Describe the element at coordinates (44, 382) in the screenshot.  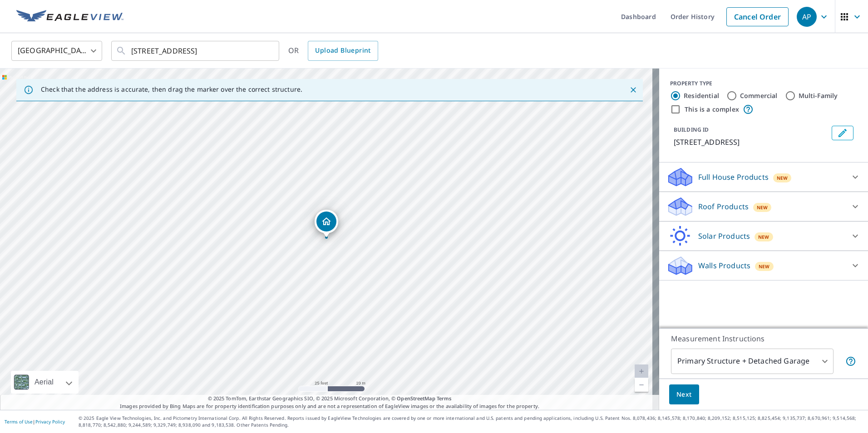
I see `div: Aerial` at that location.